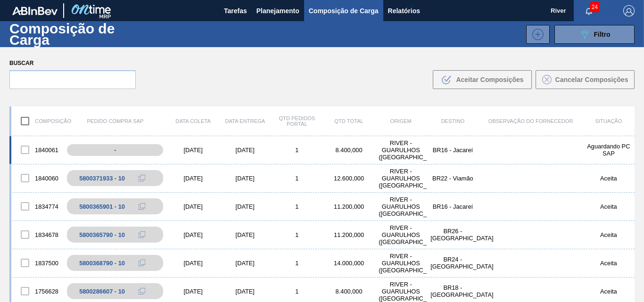  I want to click on div: 5800365901 - 10, so click(102, 207).